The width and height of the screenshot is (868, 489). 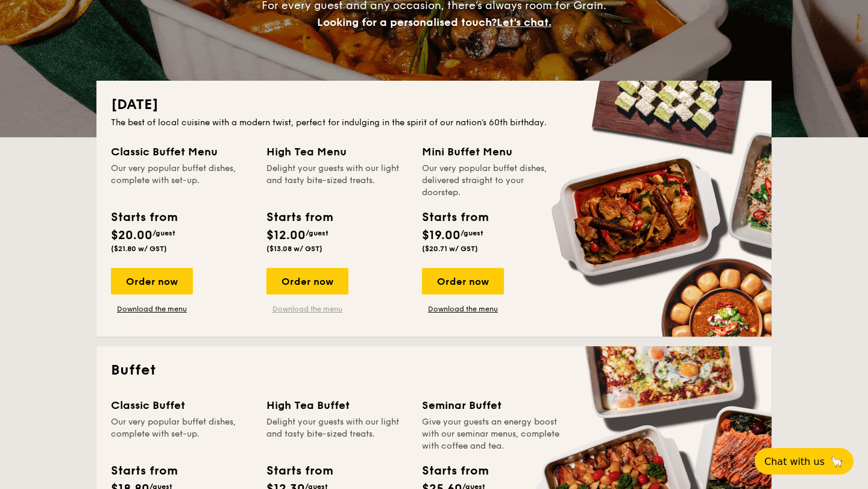 What do you see at coordinates (337, 152) in the screenshot?
I see `div: High Tea Menu` at bounding box center [337, 152].